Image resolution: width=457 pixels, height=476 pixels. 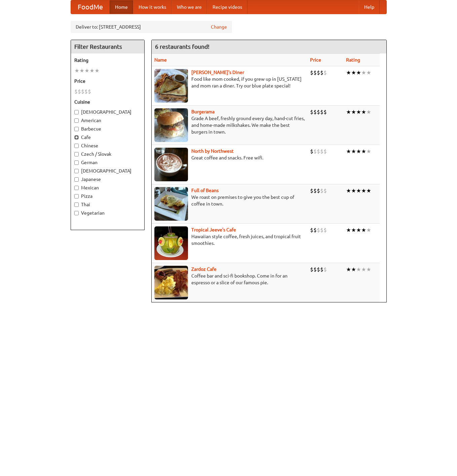 I want to click on a: Price, so click(x=315, y=60).